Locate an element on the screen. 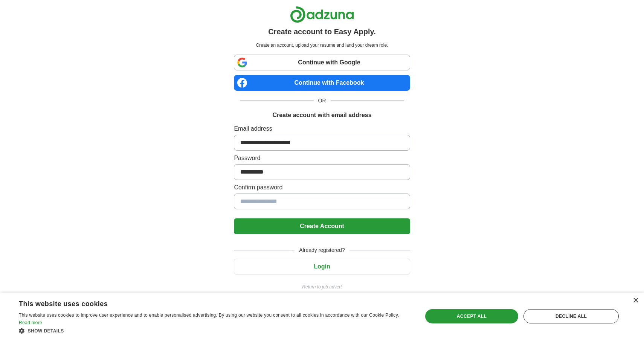 The image size is (644, 340). label: Email address is located at coordinates (321, 129).